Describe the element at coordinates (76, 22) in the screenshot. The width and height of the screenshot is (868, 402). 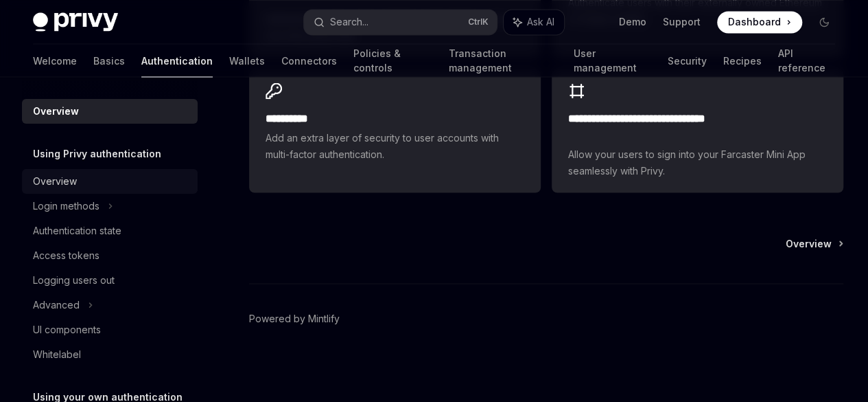
I see `img: dark logo` at that location.